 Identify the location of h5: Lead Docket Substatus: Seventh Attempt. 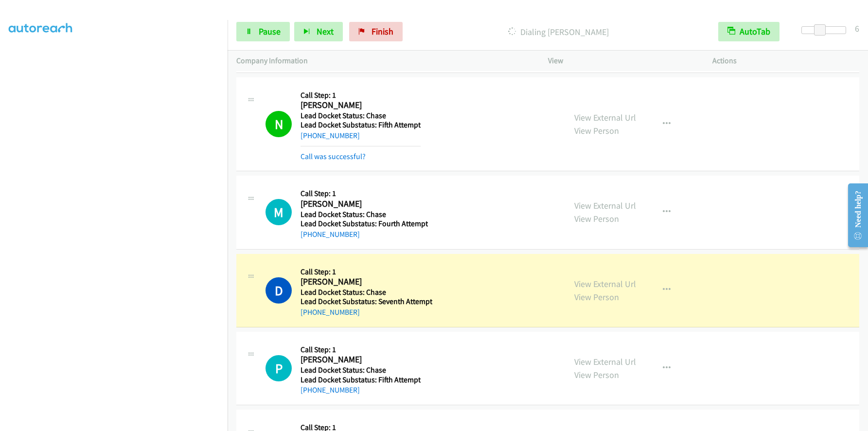
(366, 301).